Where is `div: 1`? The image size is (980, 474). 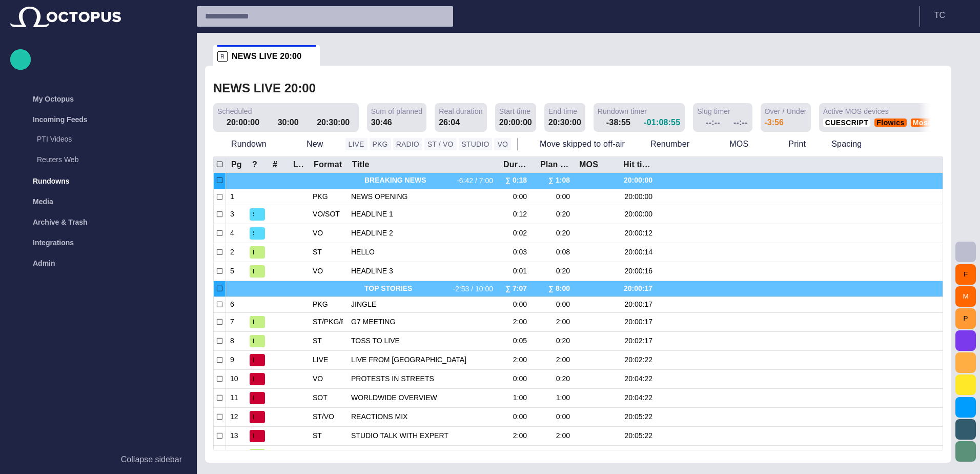 div: 1 is located at coordinates (237, 196).